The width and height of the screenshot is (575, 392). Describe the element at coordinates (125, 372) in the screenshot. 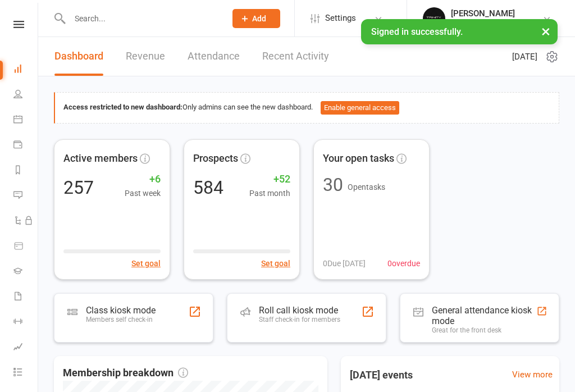

I see `span: Membership breakdown` at that location.